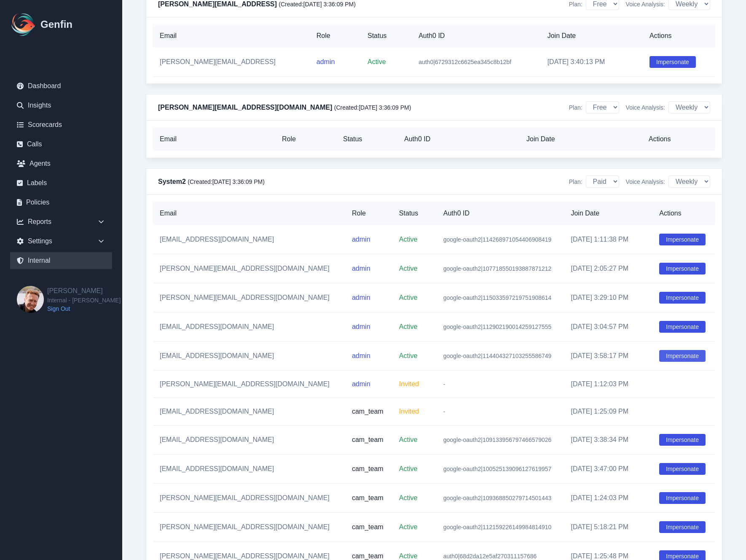 Image resolution: width=746 pixels, height=560 pixels. I want to click on a: Dashboard, so click(61, 86).